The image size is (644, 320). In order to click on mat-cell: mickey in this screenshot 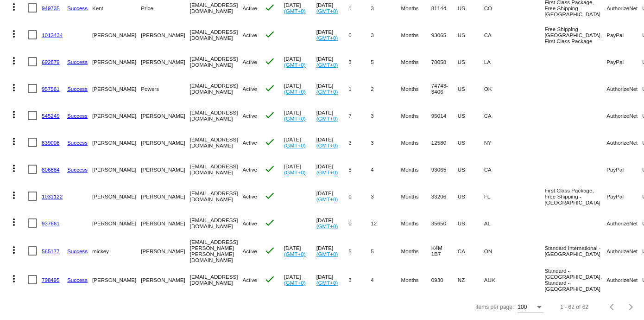, I will do `click(116, 251)`.